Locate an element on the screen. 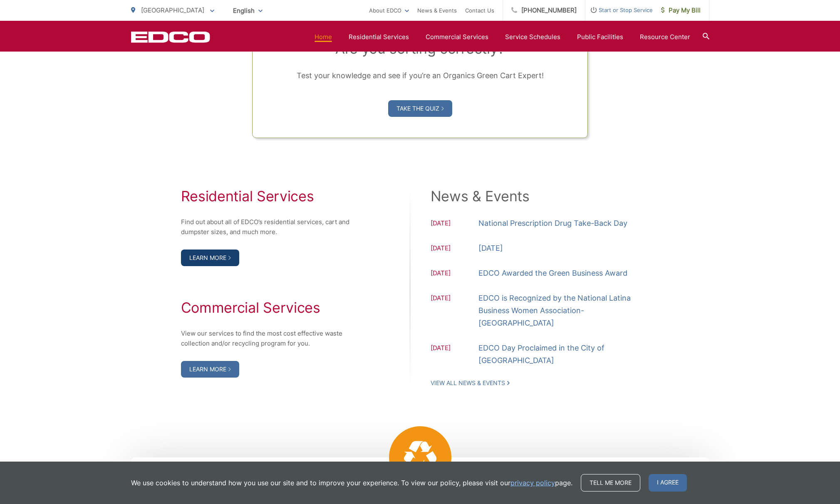 This screenshot has width=840, height=504. p: Find out about all of EDCO’s residential services, cart and dumpster sizes, and much more. is located at coordinates (271, 227).